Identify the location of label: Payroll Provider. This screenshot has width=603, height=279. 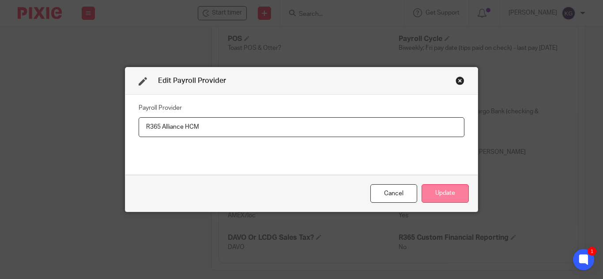
(160, 108).